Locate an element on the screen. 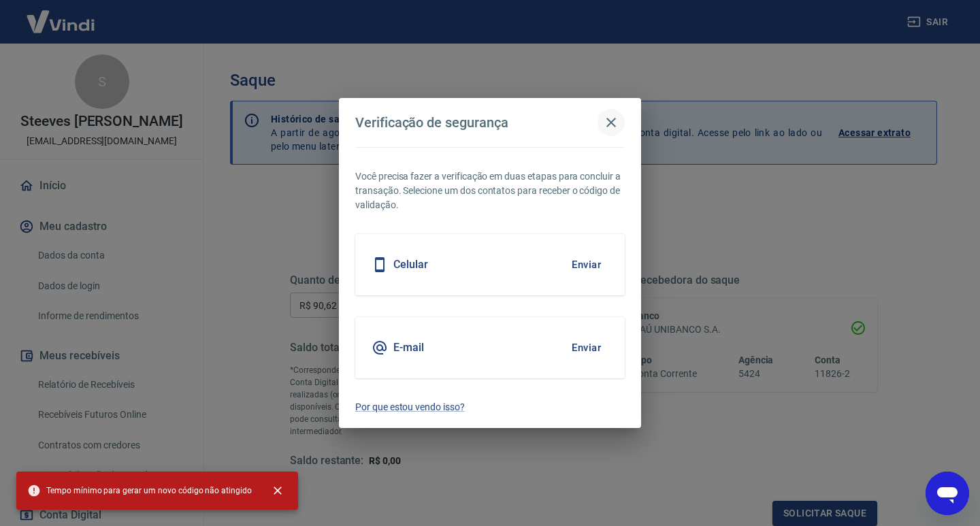  p: Você precisa fazer a verificação em duas etapas para concluir a transação. Selecione um dos conta... is located at coordinates (490, 190).